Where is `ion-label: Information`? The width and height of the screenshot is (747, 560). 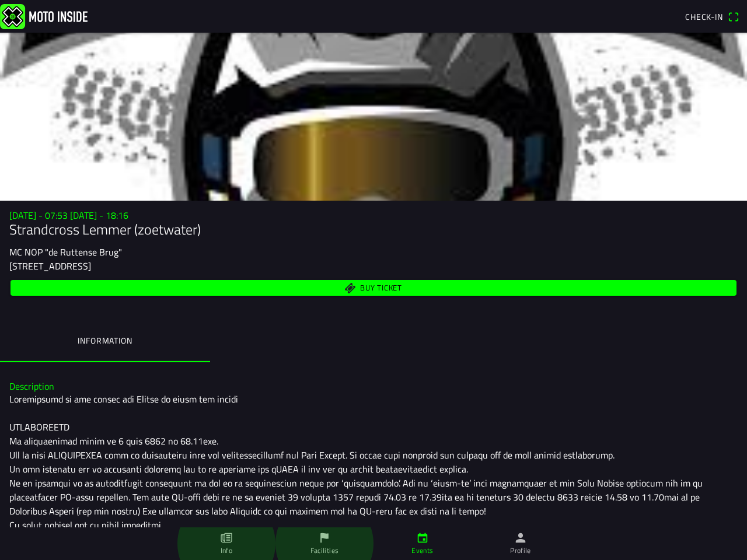 ion-label: Information is located at coordinates (104, 341).